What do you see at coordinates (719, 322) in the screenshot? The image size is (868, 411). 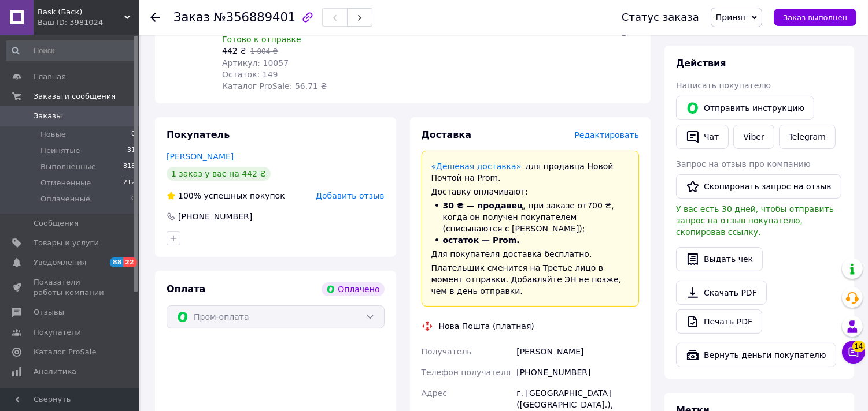 I see `a: Печать PDF` at bounding box center [719, 322].